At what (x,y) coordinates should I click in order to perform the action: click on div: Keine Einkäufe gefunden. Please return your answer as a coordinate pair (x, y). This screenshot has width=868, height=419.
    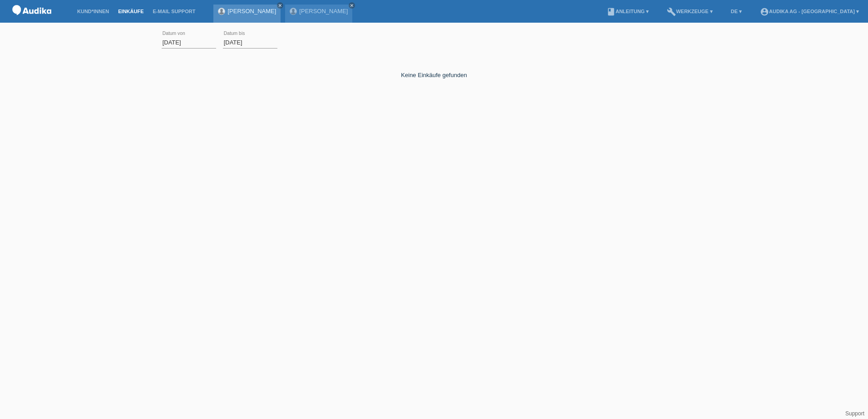
    Looking at the image, I should click on (434, 68).